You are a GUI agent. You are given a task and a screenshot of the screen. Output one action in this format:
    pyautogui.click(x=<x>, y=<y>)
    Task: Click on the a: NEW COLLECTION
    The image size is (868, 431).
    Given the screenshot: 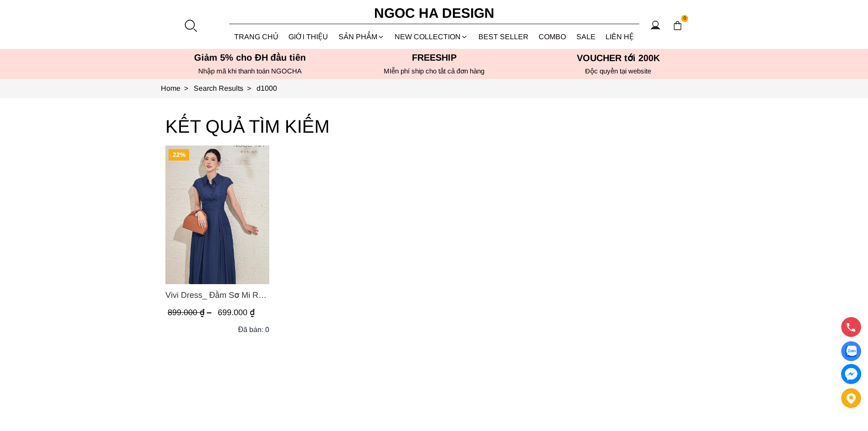 What is the action you would take?
    pyautogui.click(x=432, y=37)
    